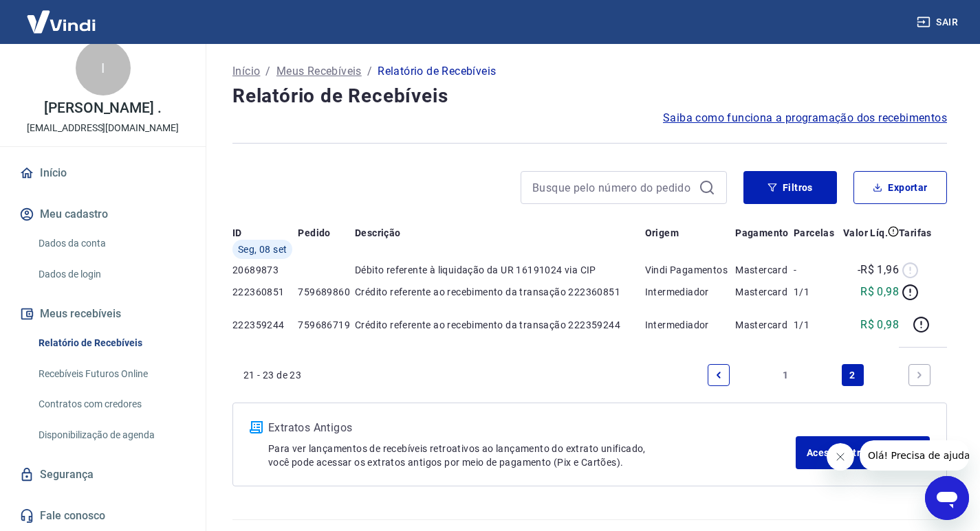  I want to click on span: Seg, 08 set, so click(262, 250).